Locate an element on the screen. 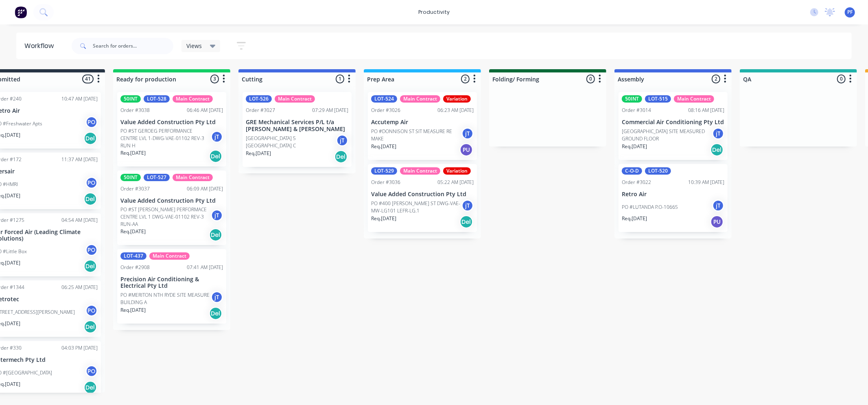 Image resolution: width=868 pixels, height=405 pixels. p: PO #LUTANDA P.O-10665 is located at coordinates (650, 207).